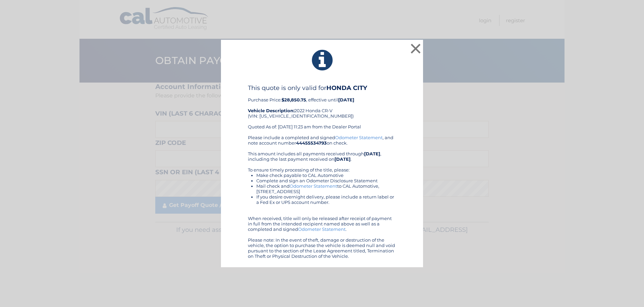 The width and height of the screenshot is (644, 307). Describe the element at coordinates (271, 111) in the screenshot. I see `strong: Vehicle Description:` at that location.